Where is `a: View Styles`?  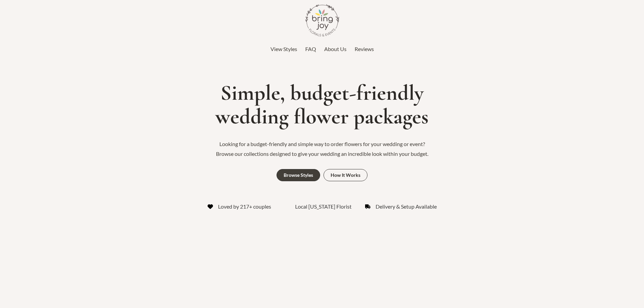
a: View Styles is located at coordinates (284, 49).